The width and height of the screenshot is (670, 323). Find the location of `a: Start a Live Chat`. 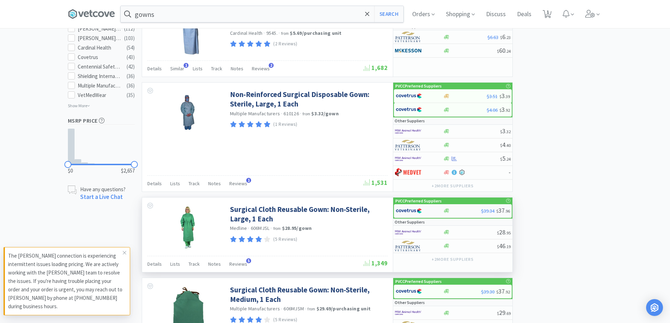

a: Start a Live Chat is located at coordinates (101, 197).